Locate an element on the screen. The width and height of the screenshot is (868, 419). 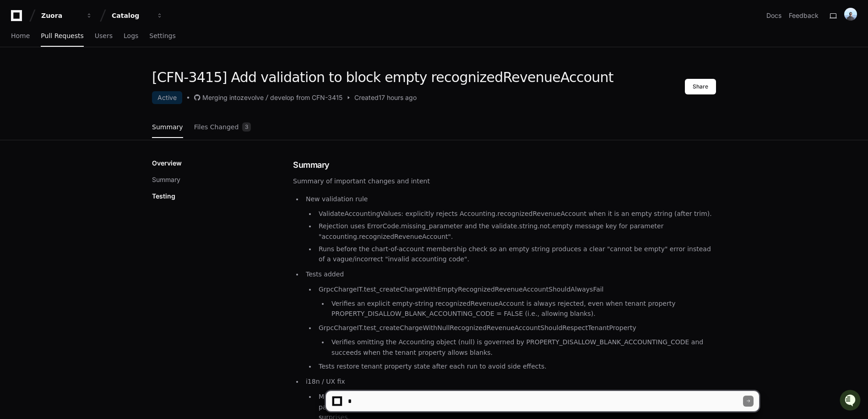
span: Logs is located at coordinates (131, 36).